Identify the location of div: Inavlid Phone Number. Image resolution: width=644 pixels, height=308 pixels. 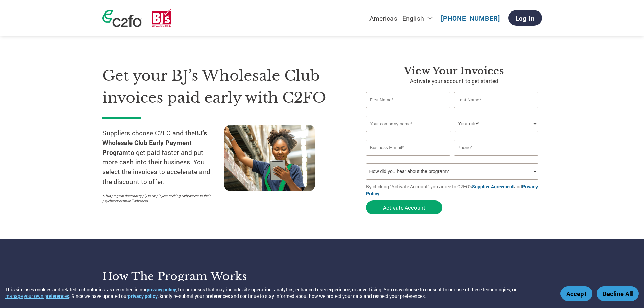
(496, 158).